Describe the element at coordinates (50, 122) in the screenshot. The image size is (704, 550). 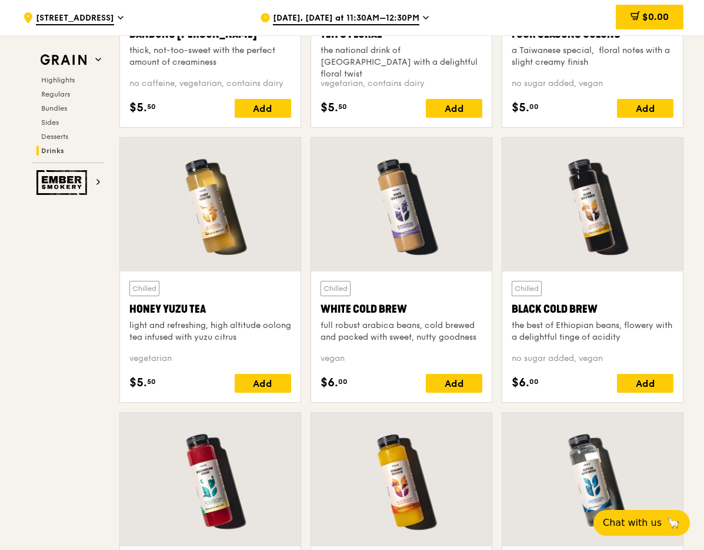
I see `span: Sides` at that location.